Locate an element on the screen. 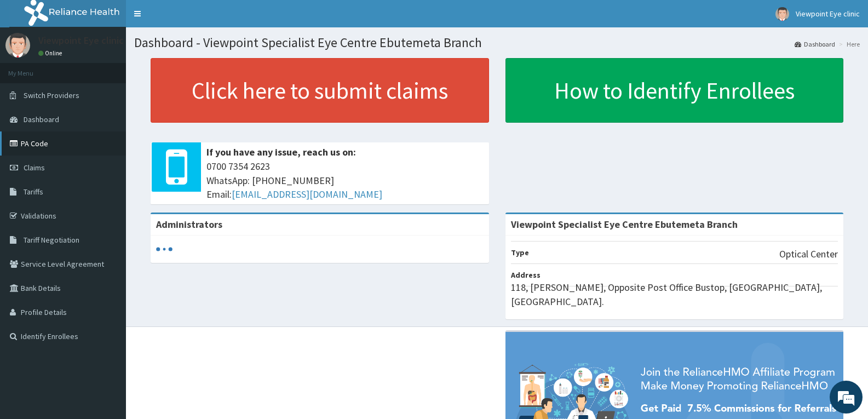 The image size is (868, 419). h1: Dashboard - Viewpoint Specialist Eye Centre Ebutemeta Branch is located at coordinates (497, 43).